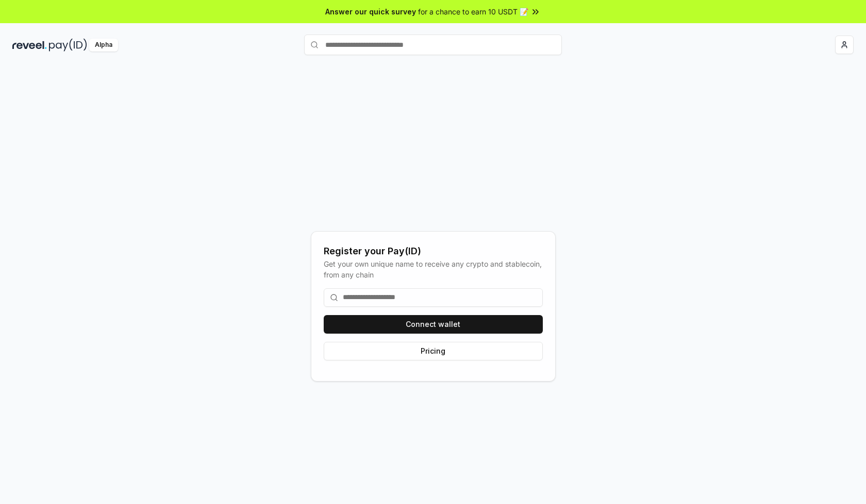  I want to click on img: reveel_dark, so click(29, 45).